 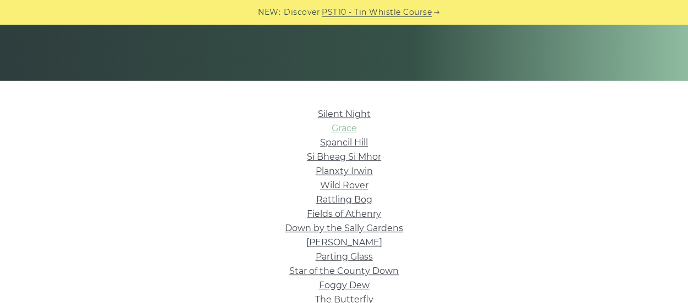 What do you see at coordinates (344, 257) in the screenshot?
I see `a: Parting Glass` at bounding box center [344, 257].